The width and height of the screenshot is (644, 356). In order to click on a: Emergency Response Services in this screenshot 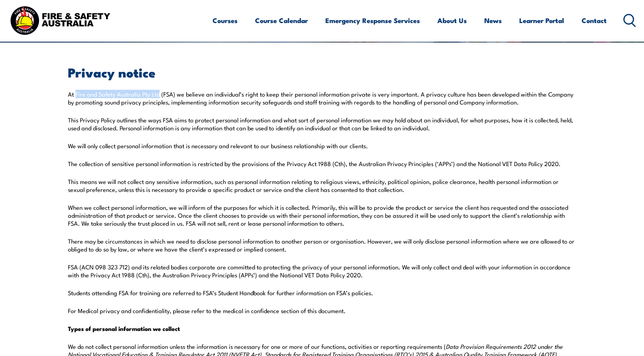, I will do `click(373, 20)`.